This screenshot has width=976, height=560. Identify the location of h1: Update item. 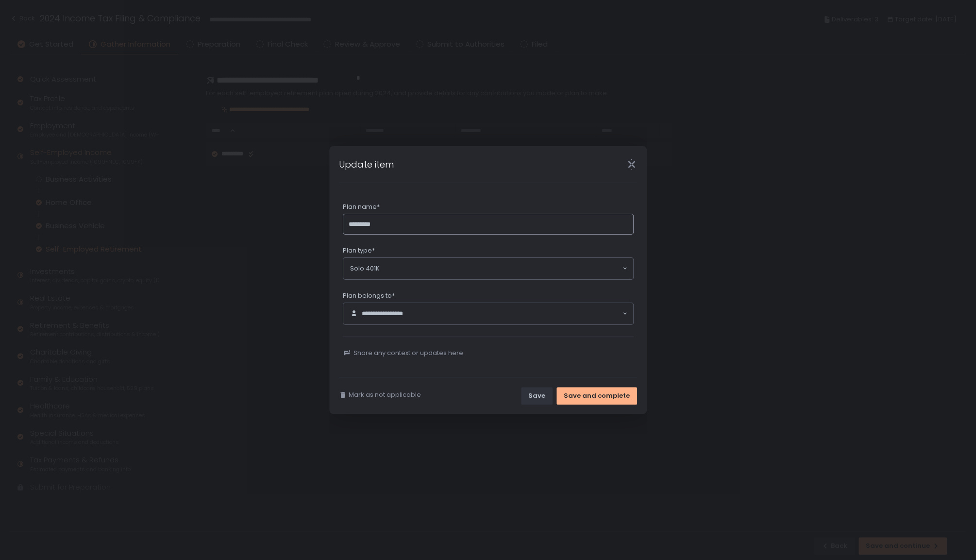
(366, 164).